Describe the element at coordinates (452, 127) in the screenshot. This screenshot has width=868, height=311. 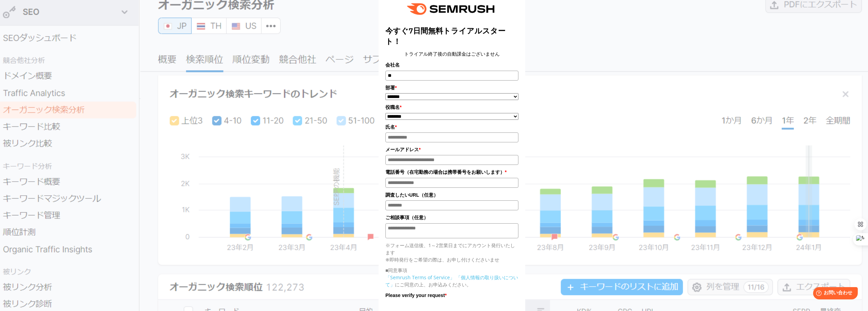
I see `label: 氏名` at that location.